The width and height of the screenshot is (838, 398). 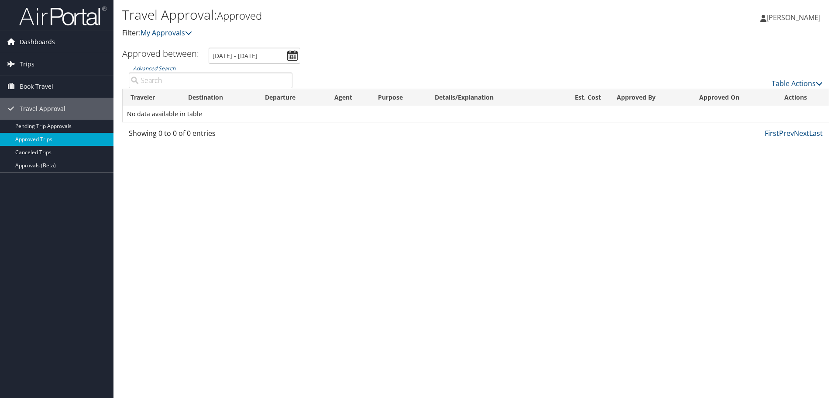 I want to click on span: Travel Approval, so click(x=42, y=109).